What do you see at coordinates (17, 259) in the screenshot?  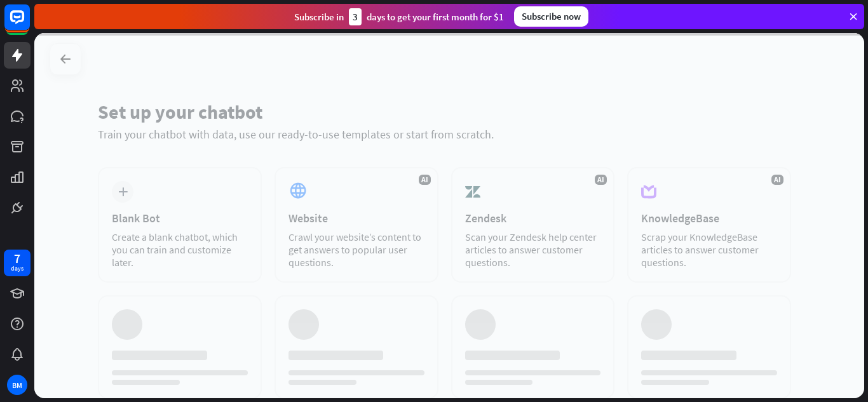 I see `div: 7` at bounding box center [17, 259].